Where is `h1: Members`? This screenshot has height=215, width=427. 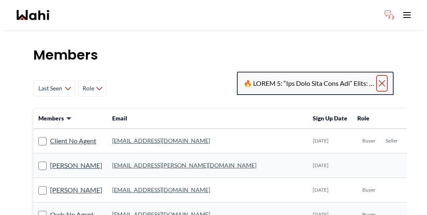 h1: Members is located at coordinates (214, 55).